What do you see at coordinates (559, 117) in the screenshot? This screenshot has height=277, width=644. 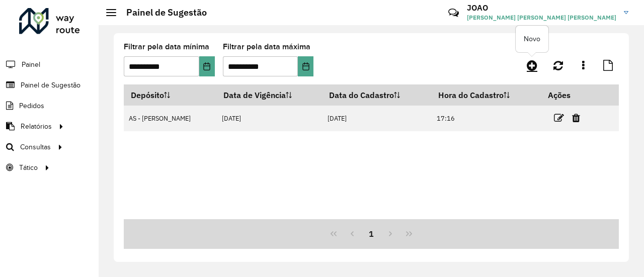 I see `a: Editar` at bounding box center [559, 117].